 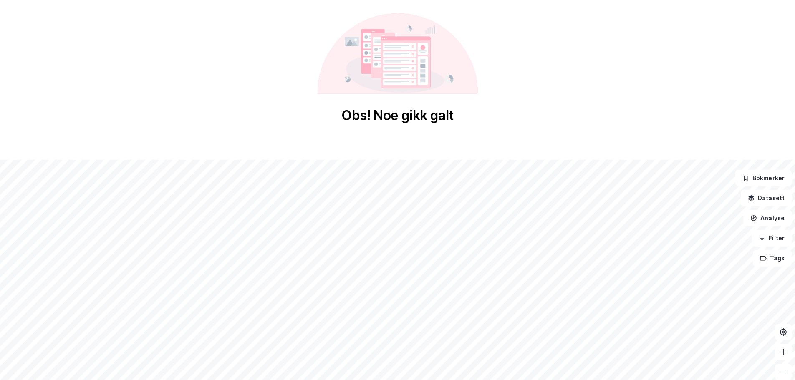 I want to click on button: Filter, so click(x=771, y=238).